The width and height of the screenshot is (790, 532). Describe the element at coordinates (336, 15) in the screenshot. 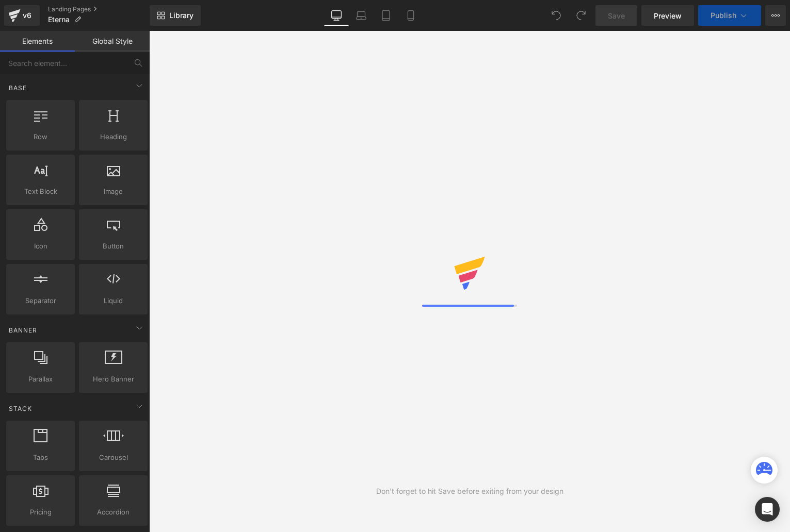

I see `a: Desktop` at that location.